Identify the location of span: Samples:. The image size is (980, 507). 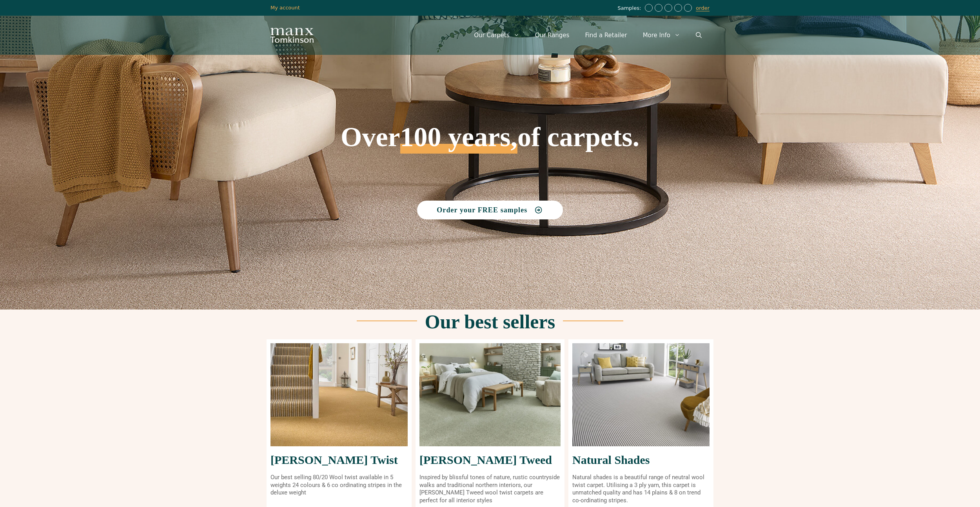
(630, 8).